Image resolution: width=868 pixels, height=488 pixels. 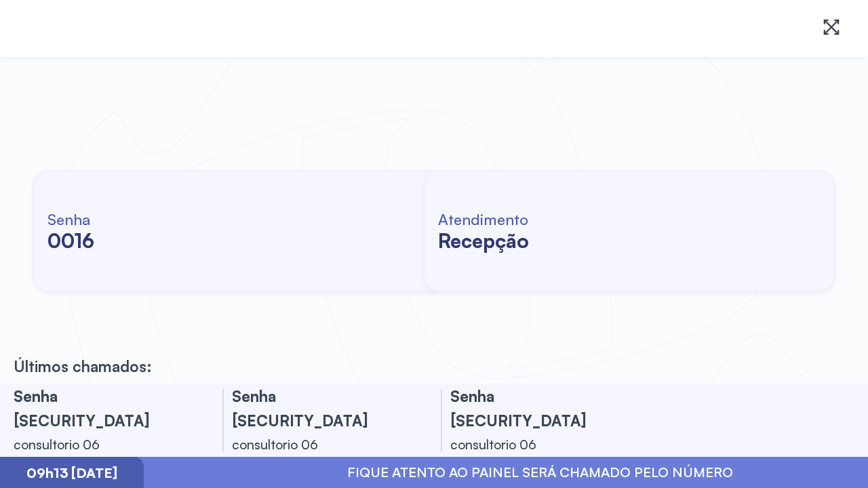 I want to click on h2: 0016, so click(x=70, y=241).